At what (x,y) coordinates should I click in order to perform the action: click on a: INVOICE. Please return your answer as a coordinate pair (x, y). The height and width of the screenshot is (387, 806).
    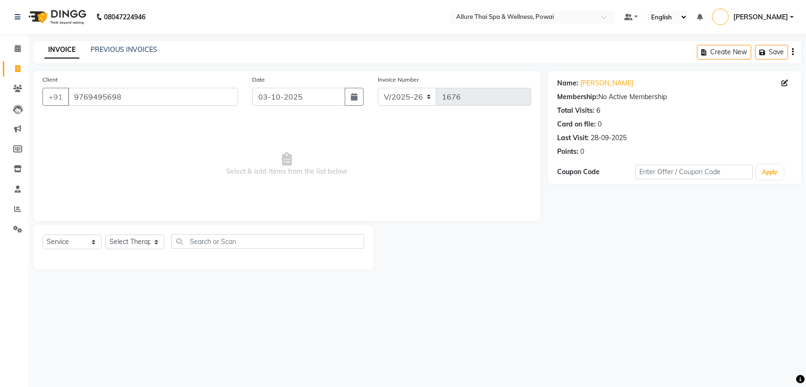
    Looking at the image, I should click on (62, 50).